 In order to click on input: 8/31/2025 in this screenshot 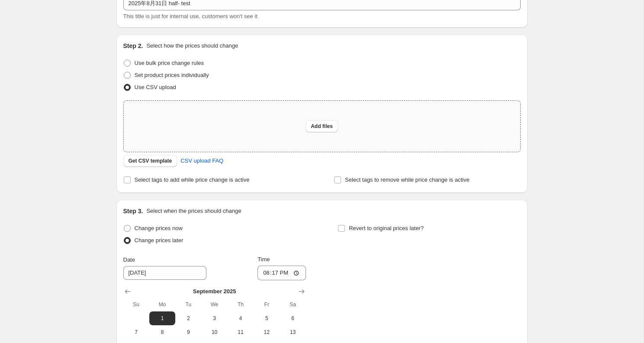, I will do `click(165, 273)`.